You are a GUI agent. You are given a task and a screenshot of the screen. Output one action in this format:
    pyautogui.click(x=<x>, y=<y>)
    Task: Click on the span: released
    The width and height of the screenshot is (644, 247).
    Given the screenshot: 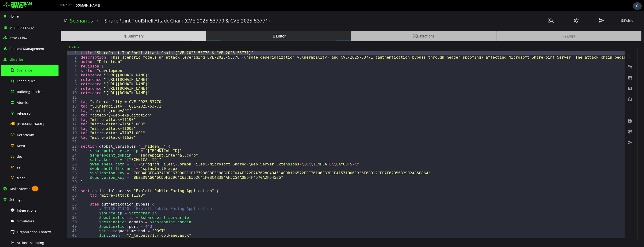 What is the action you would take?
    pyautogui.click(x=24, y=113)
    